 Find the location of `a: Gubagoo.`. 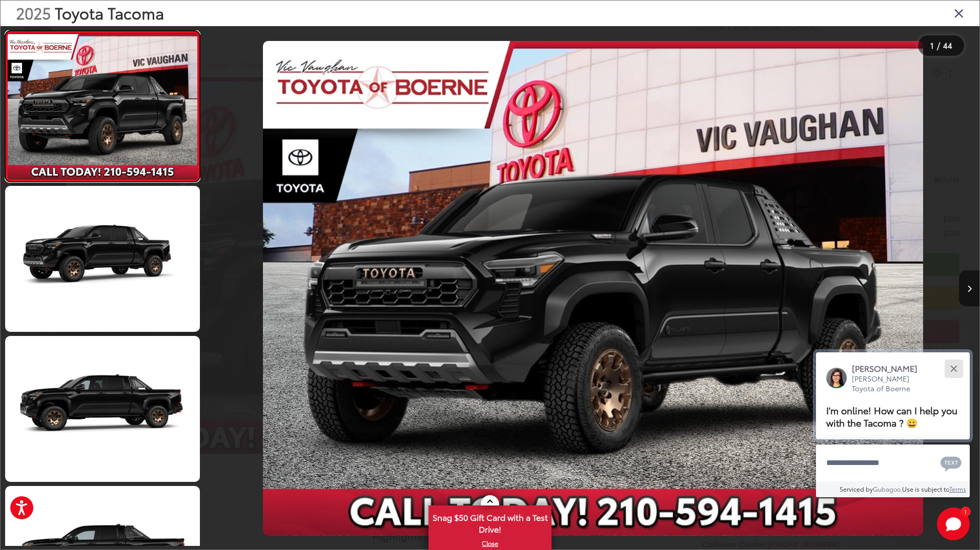

a: Gubagoo. is located at coordinates (887, 489).